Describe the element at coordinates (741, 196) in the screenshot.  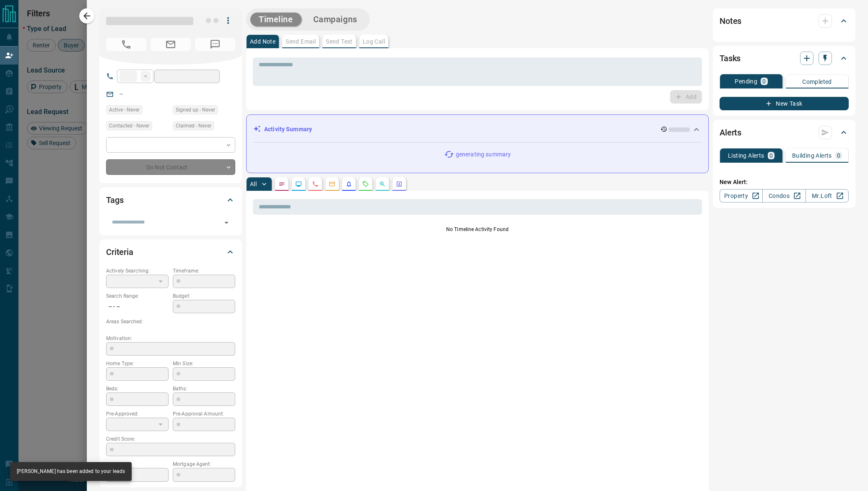
I see `a: Property` at that location.